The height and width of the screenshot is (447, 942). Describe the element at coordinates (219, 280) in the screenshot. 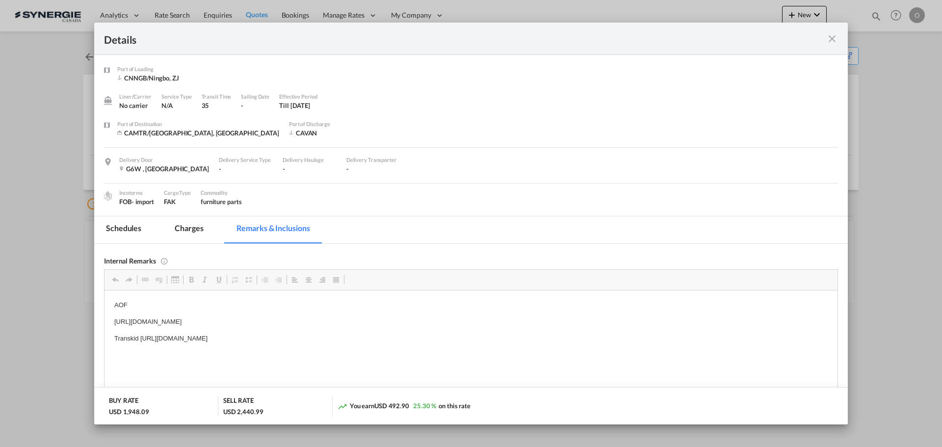

I see `a: Underline (Ctrl+U)` at that location.